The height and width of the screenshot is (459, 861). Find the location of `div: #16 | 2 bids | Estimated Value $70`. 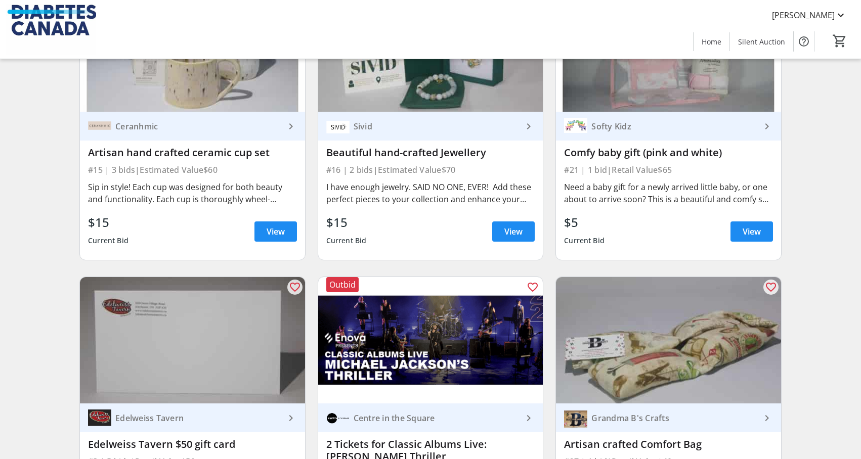

div: #16 | 2 bids | Estimated Value $70 is located at coordinates (430, 170).